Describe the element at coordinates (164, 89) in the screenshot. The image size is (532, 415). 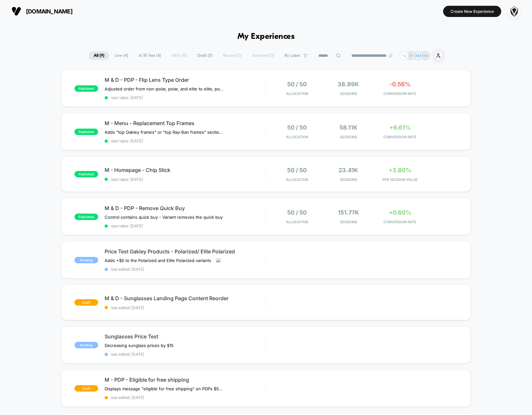
I see `span: Adjusted order from non-polar, polar, and elite to elite, polar, and non-polar in variant` at that location.